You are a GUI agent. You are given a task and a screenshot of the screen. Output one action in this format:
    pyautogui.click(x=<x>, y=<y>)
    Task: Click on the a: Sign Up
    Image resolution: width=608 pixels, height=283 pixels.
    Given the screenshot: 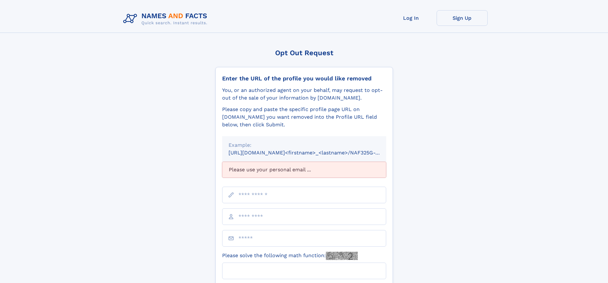 What is the action you would take?
    pyautogui.click(x=462, y=18)
    